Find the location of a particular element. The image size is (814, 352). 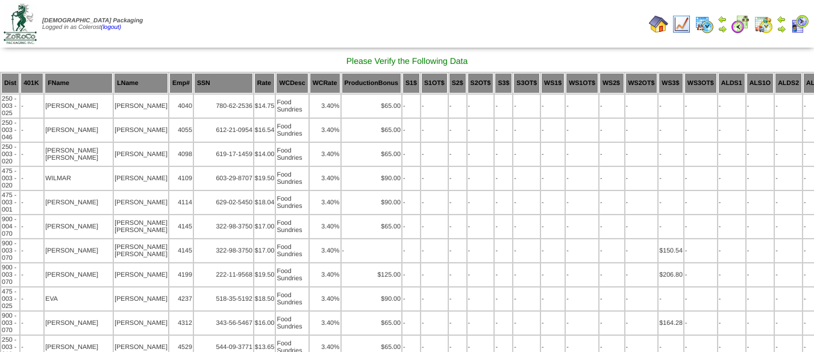

th: WS1$ is located at coordinates (553, 83).